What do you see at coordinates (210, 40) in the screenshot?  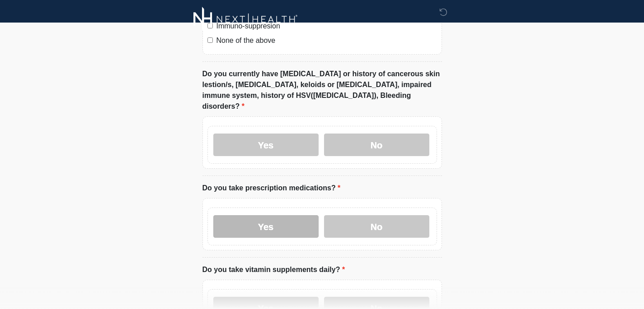 I see `input: None of the above` at bounding box center [210, 40].